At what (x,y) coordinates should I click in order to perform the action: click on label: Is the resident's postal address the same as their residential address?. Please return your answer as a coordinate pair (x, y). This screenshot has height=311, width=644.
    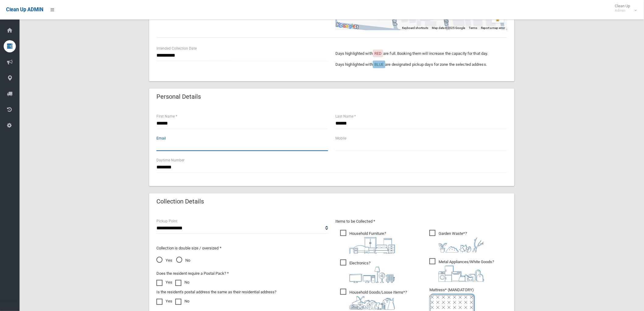
    Looking at the image, I should click on (216, 292).